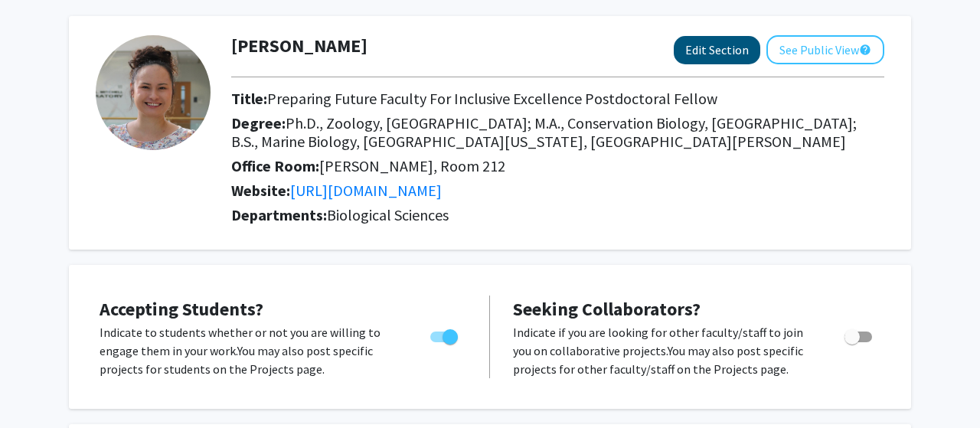 The image size is (980, 428). I want to click on h2: Office Room:, so click(557, 166).